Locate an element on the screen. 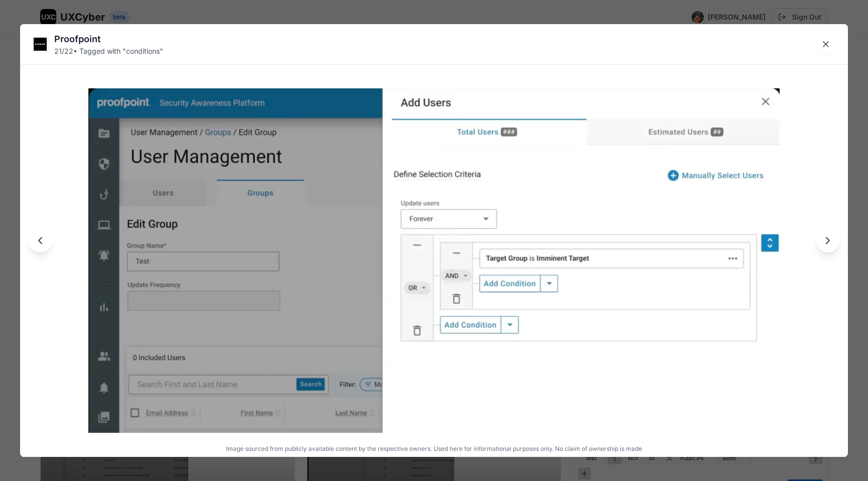 The image size is (868, 481). button: Next image is located at coordinates (828, 240).